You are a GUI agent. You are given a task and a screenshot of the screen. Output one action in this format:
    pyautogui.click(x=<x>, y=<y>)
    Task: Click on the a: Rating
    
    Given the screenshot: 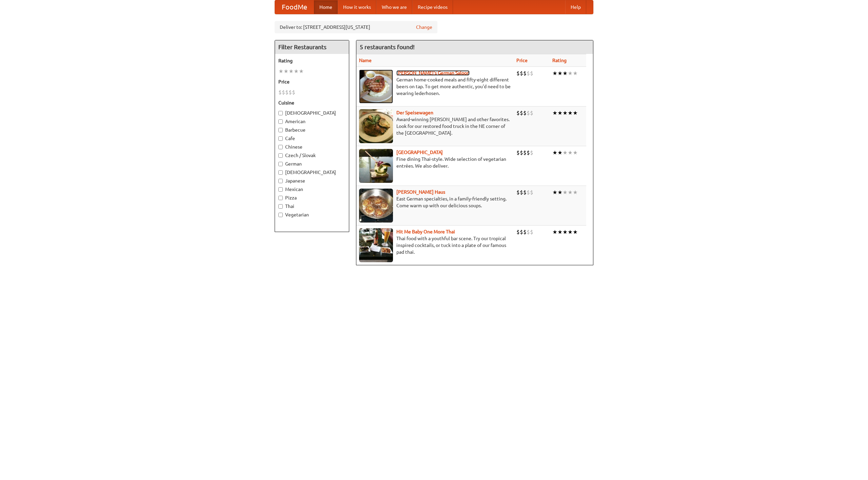 What is the action you would take?
    pyautogui.click(x=559, y=61)
    